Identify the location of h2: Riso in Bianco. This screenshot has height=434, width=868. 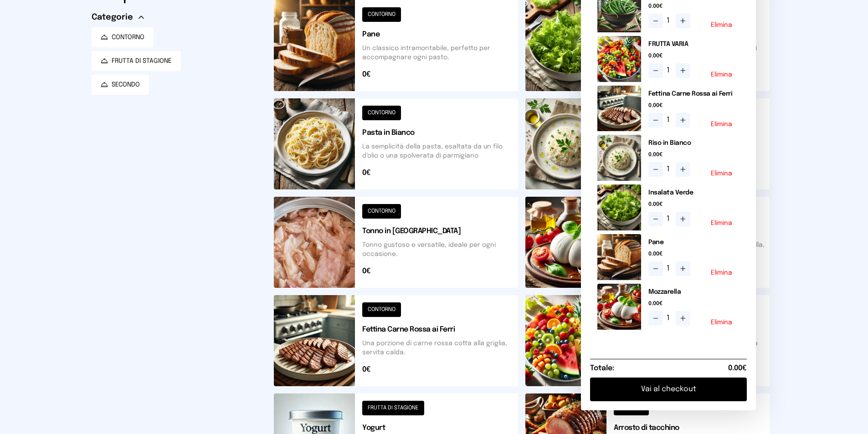
(694, 143).